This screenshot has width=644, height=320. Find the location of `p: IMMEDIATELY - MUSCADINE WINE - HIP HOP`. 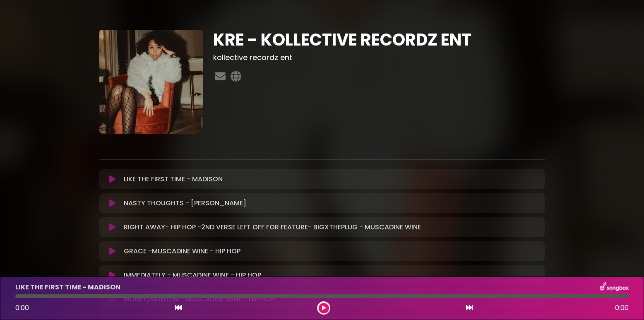

p: IMMEDIATELY - MUSCADINE WINE - HIP HOP is located at coordinates (192, 275).